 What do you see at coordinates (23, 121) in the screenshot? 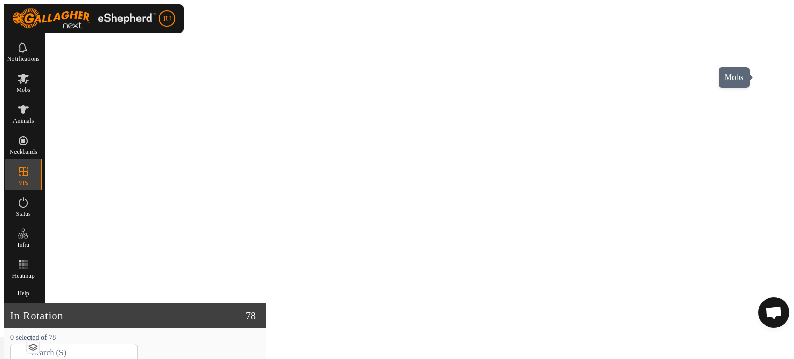
I see `span: Animals` at bounding box center [23, 121].